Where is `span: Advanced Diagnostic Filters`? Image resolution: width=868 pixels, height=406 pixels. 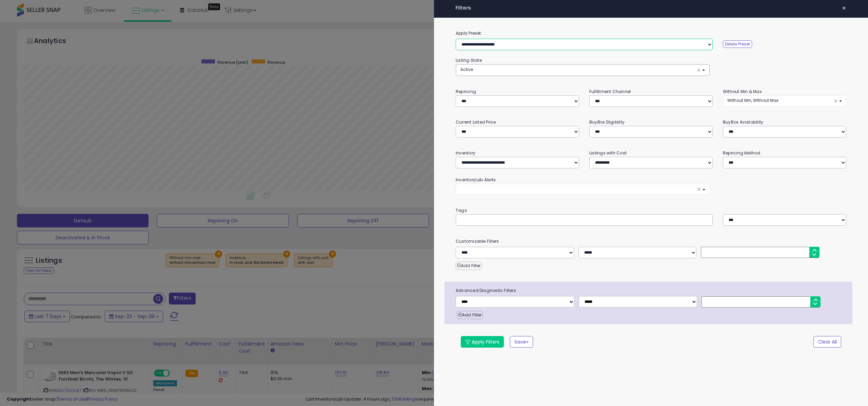 span: Advanced Diagnostic Filters is located at coordinates (652, 290).